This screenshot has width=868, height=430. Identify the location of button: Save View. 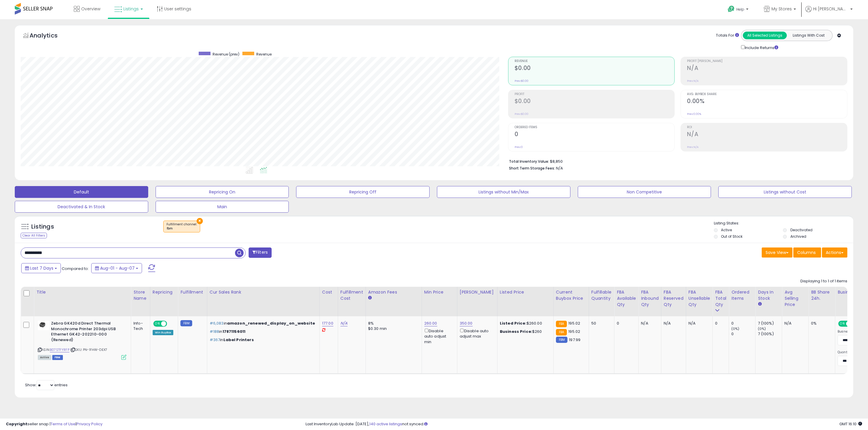
(777, 253).